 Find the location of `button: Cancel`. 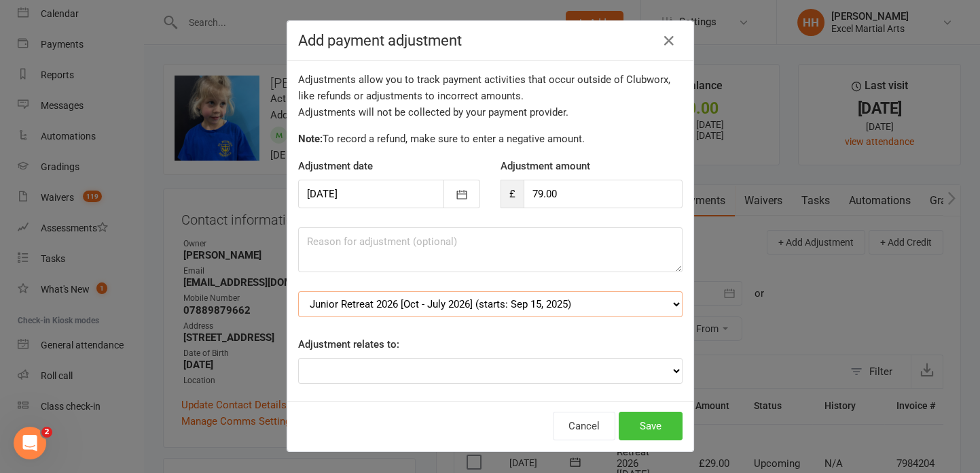

button: Cancel is located at coordinates (585, 426).